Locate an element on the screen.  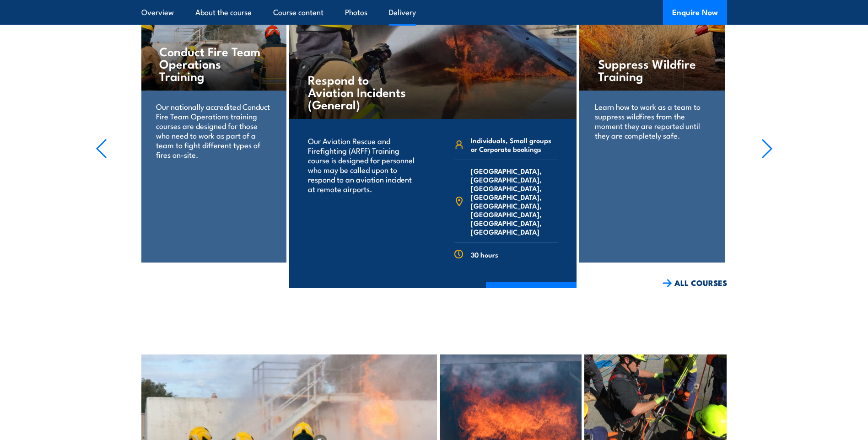
span: Individuals, Small groups or Corporate bookings is located at coordinates (515, 144).